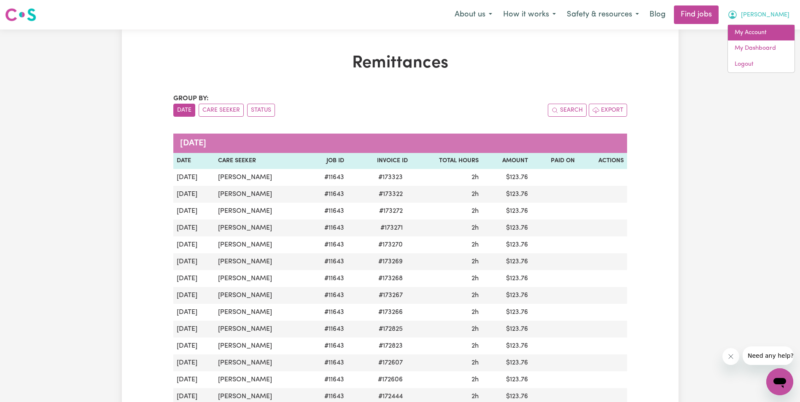 This screenshot has height=402, width=800. Describe the element at coordinates (607, 110) in the screenshot. I see `button: Export` at that location.